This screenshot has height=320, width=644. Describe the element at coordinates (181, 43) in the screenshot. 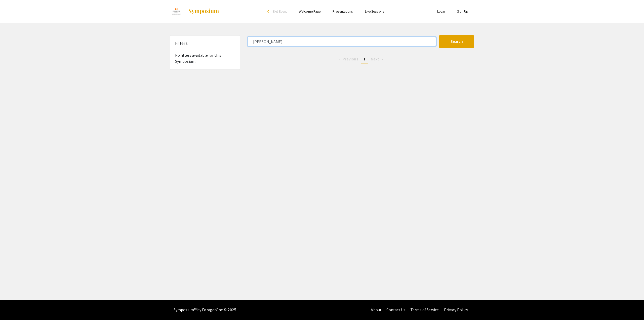

I see `h5: Filters` at that location.